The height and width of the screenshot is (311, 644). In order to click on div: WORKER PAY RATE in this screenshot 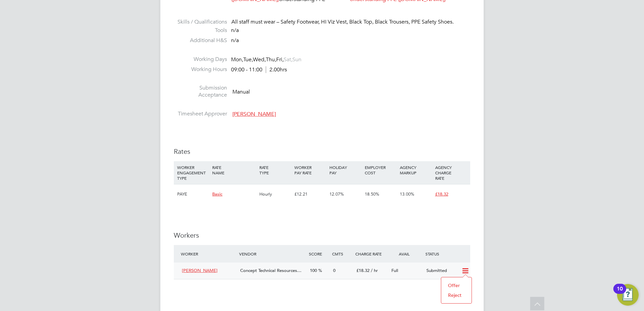, I will do `click(310, 170)`.